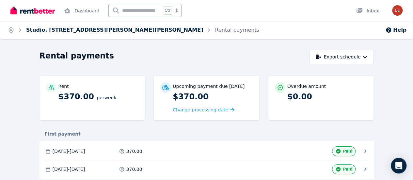 The image size is (413, 180). What do you see at coordinates (397, 10) in the screenshot?
I see `img: Wanyu Ren` at bounding box center [397, 10].